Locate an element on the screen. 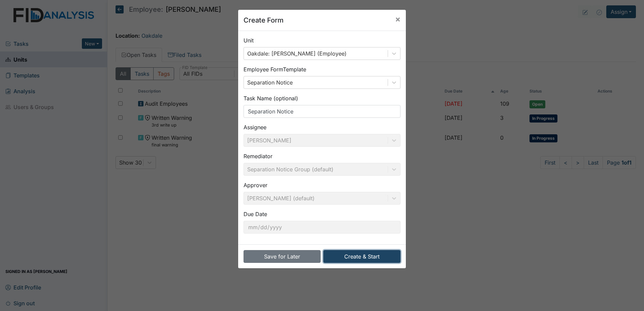 Image resolution: width=644 pixels, height=311 pixels. button: Close is located at coordinates (398, 20).